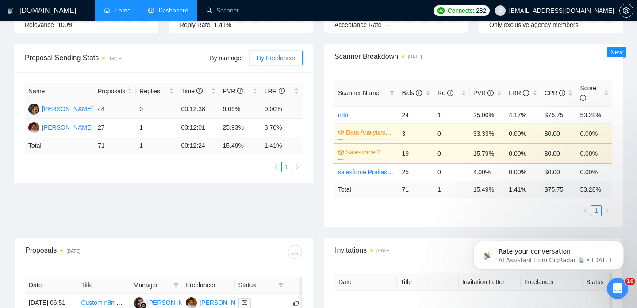 The image size is (637, 308). Describe the element at coordinates (374, 172) in the screenshot. I see `a: salesforce Prakash Active` at that location.